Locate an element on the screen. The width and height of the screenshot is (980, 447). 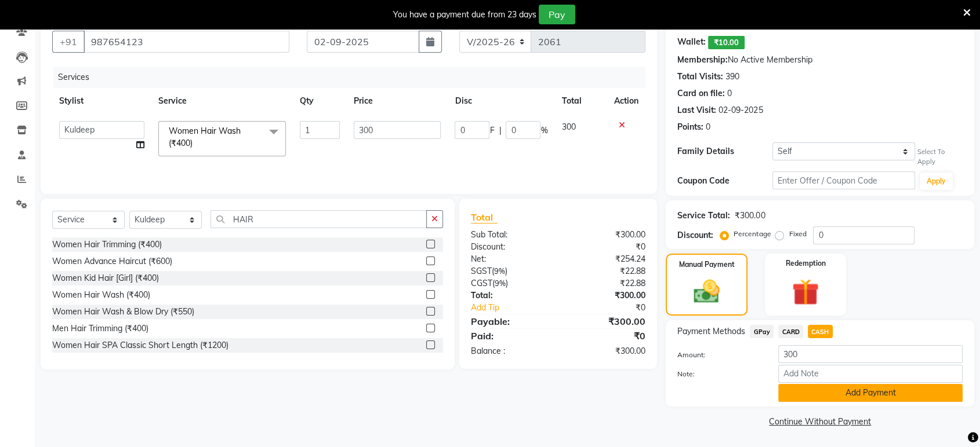
div: Coupon Code is located at coordinates (725, 181).